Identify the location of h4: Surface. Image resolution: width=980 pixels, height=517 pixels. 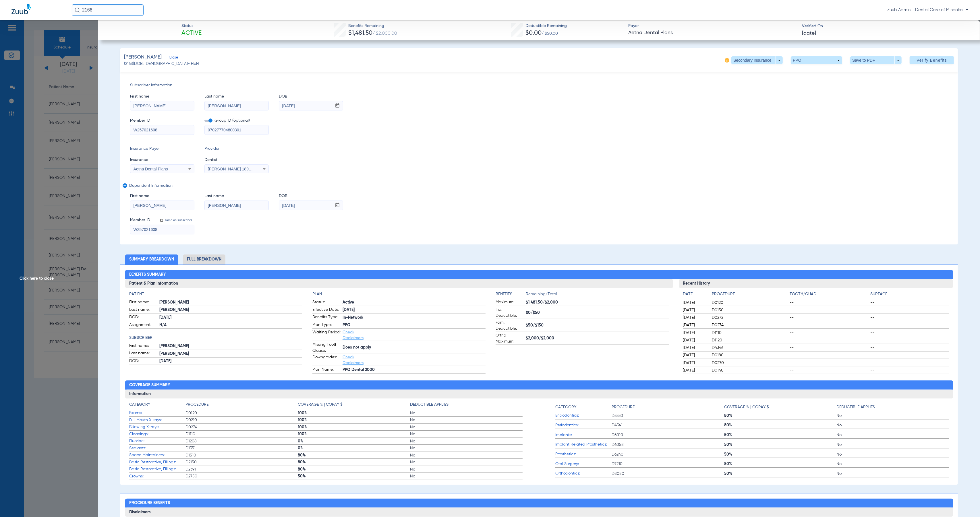
(909, 294).